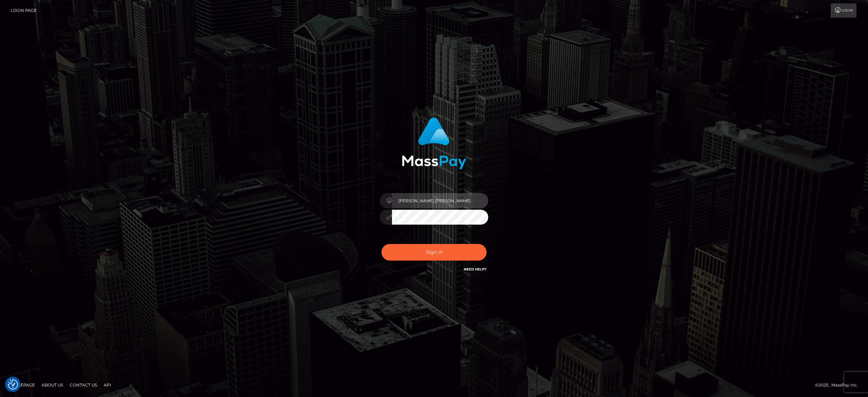 This screenshot has height=397, width=868. What do you see at coordinates (475, 269) in the screenshot?
I see `a: Need Help?` at bounding box center [475, 269].